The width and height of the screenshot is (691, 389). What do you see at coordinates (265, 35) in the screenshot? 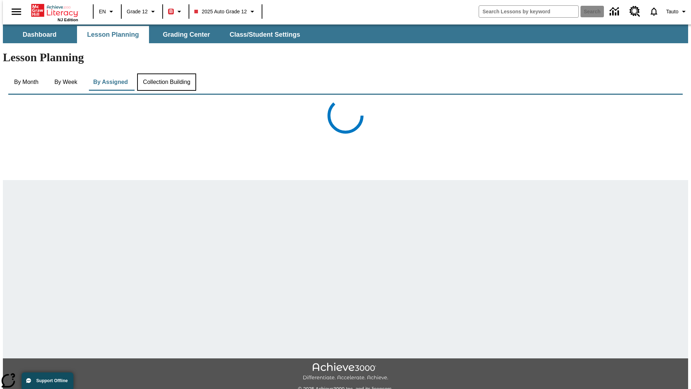
I see `span: Class/Student Settings` at bounding box center [265, 35].